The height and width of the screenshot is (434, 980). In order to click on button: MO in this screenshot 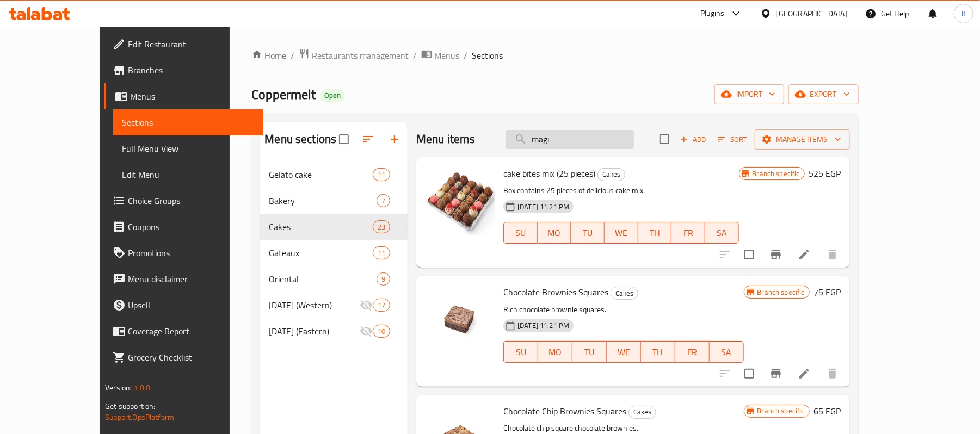, I will do `click(554, 233)`.